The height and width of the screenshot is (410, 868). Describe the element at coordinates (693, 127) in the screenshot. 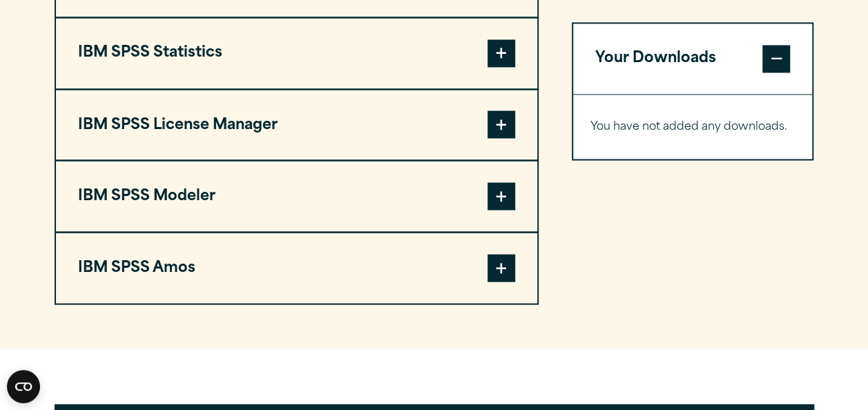

I see `p: You have not added any downloads.` at that location.